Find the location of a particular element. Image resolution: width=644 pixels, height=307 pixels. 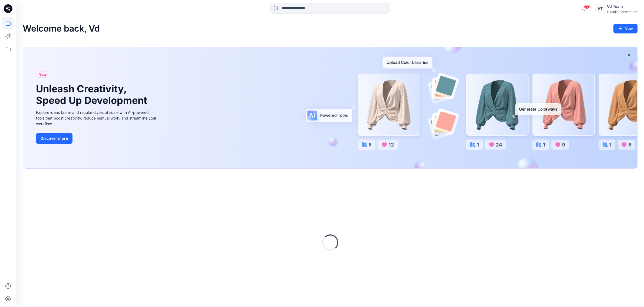

a: Discover more is located at coordinates (97, 139).